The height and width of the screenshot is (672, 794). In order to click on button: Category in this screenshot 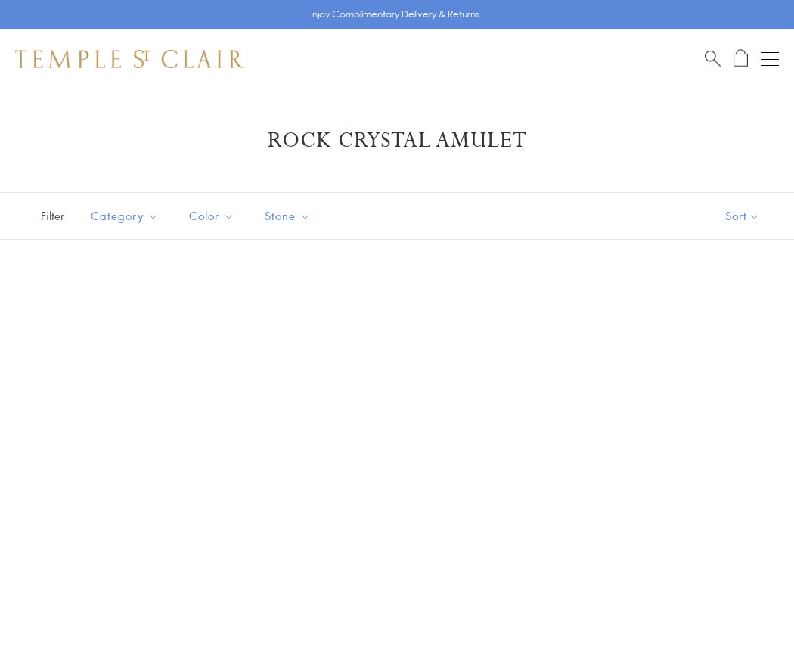, I will do `click(125, 216)`.